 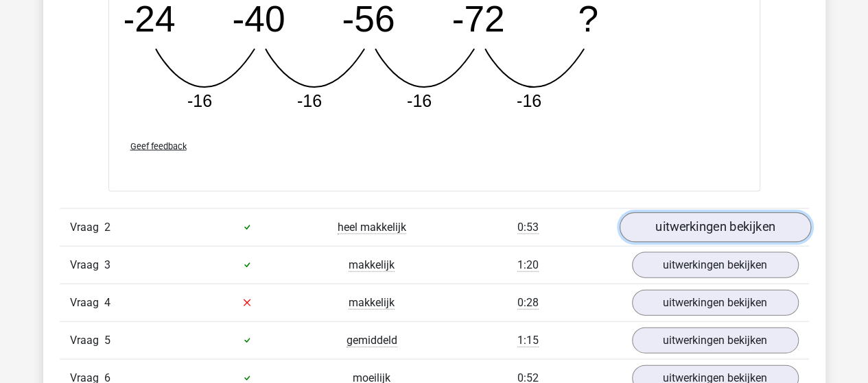 I want to click on span: 5, so click(x=107, y=340).